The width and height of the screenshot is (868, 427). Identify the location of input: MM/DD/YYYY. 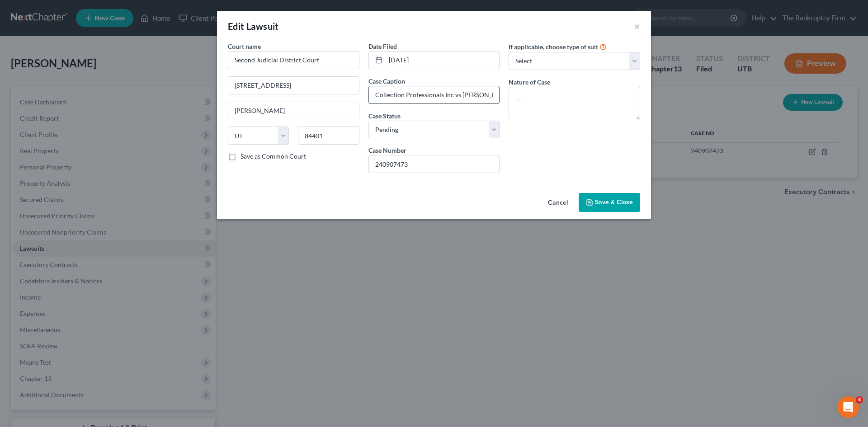
(443, 60).